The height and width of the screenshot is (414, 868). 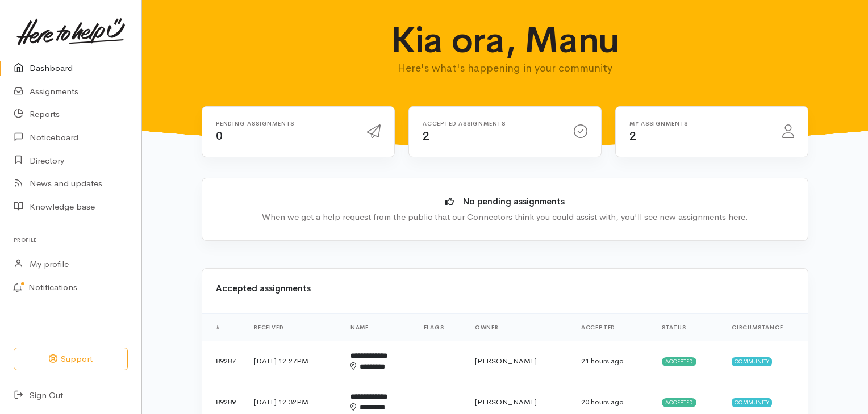 I want to click on td: 89287, so click(x=223, y=361).